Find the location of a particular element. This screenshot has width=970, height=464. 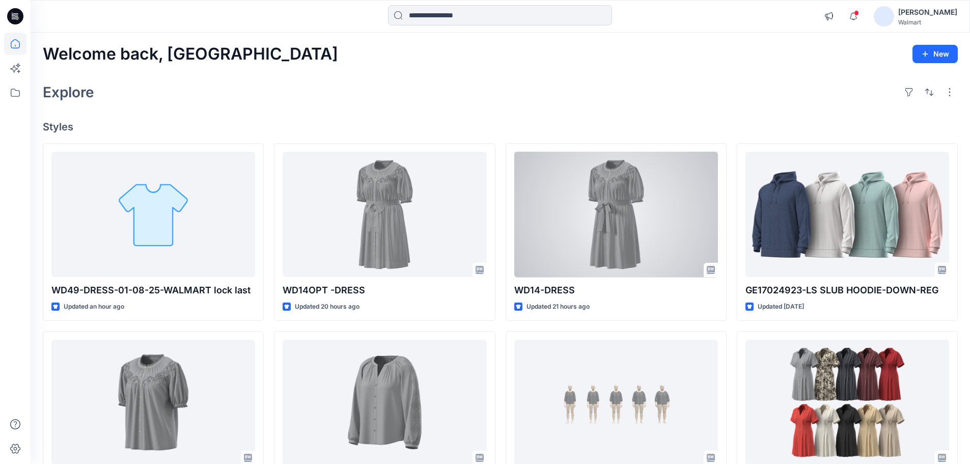

p: Updated 20 hours ago is located at coordinates (327, 307).